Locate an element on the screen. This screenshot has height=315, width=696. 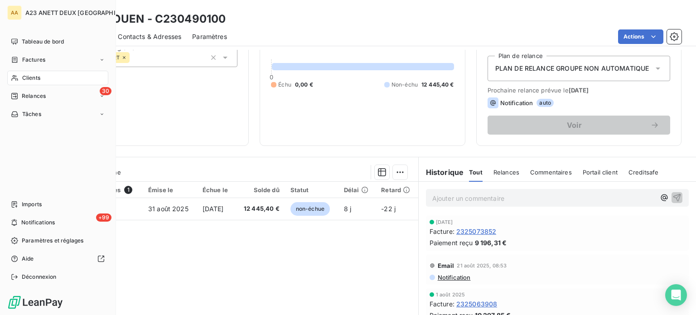
span: Email is located at coordinates (446, 265).